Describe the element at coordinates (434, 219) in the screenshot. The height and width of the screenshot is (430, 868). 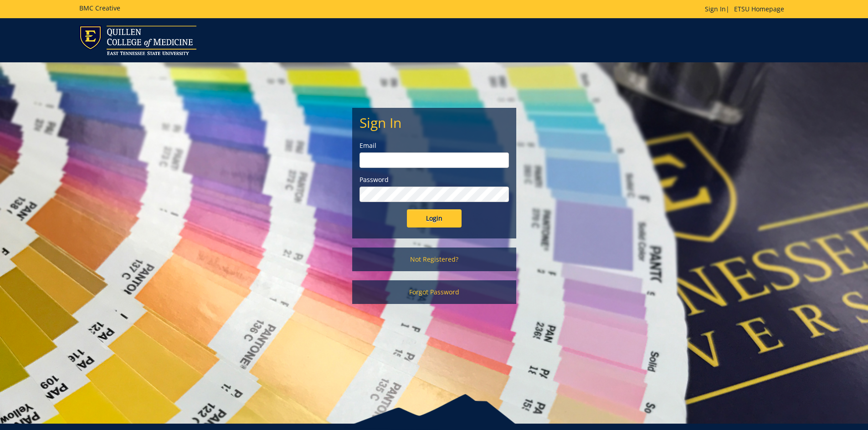
I see `input: Login` at that location.